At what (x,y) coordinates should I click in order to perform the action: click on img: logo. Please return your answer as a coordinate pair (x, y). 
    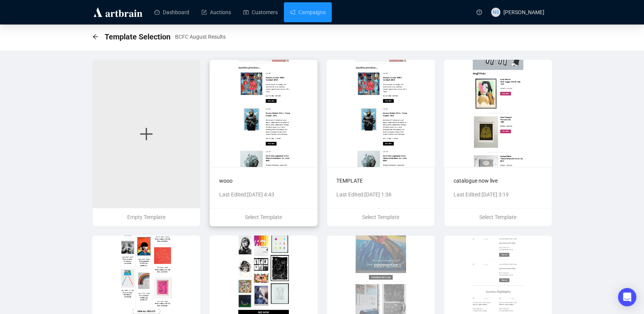
    Looking at the image, I should click on (118, 12).